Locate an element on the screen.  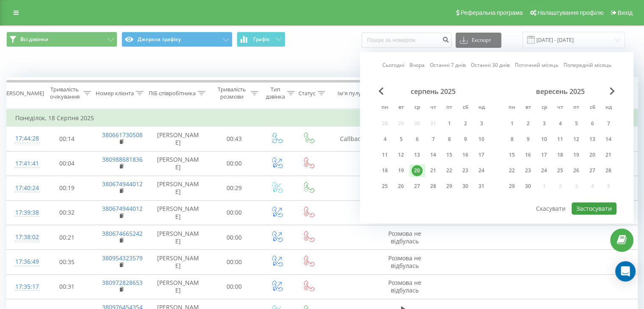
div: нд 3 серп 2025 р. is located at coordinates (481, 123).